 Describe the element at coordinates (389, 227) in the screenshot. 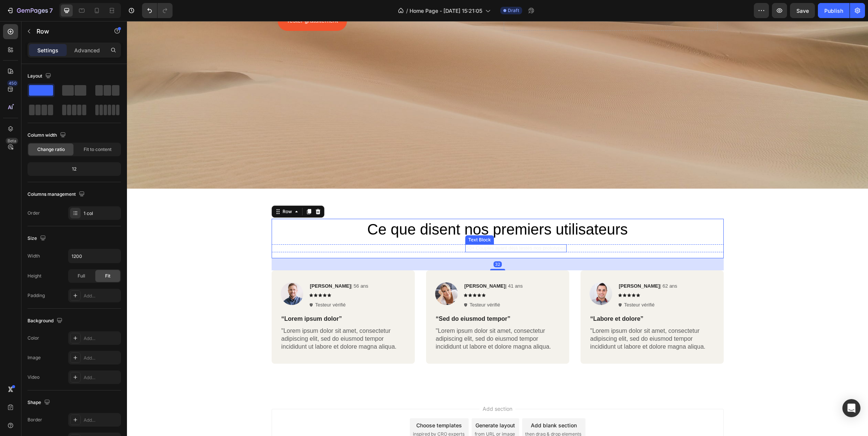

I see `p: 50+ Couples ayant déjà testés nos prototypes` at that location.